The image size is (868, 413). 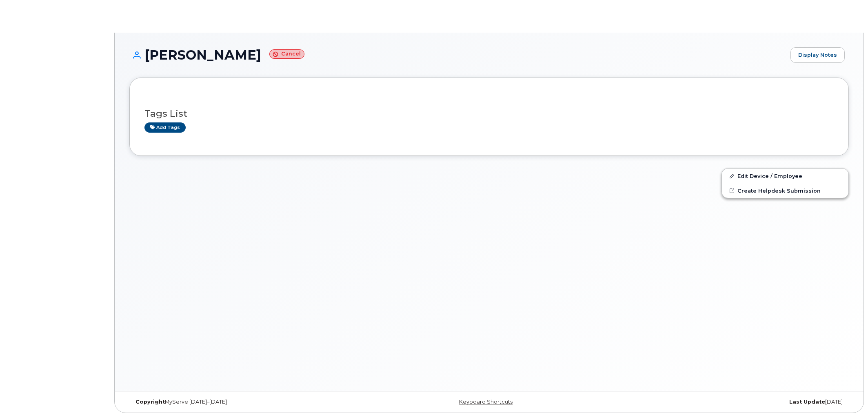 I want to click on h3: Tags List, so click(x=489, y=113).